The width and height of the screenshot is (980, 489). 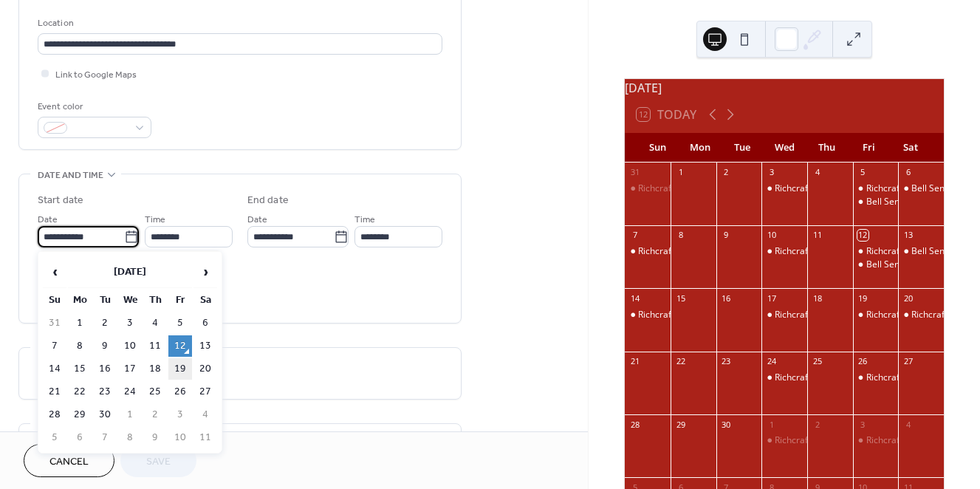 I want to click on div: 12, so click(x=863, y=235).